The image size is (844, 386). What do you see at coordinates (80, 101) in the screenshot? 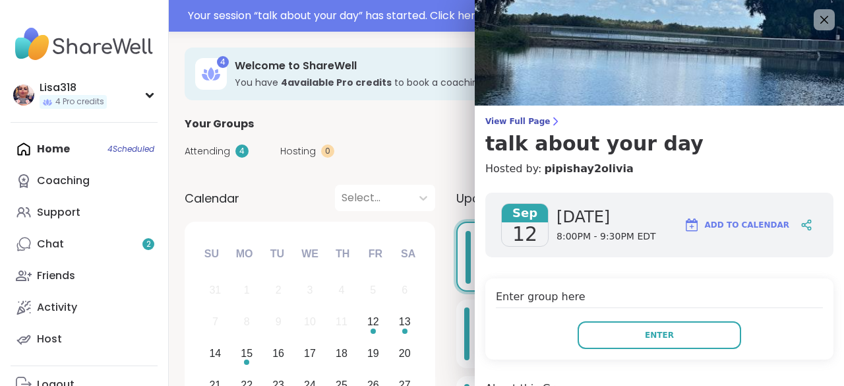
I see `span: 4 Pro credits` at bounding box center [80, 101].